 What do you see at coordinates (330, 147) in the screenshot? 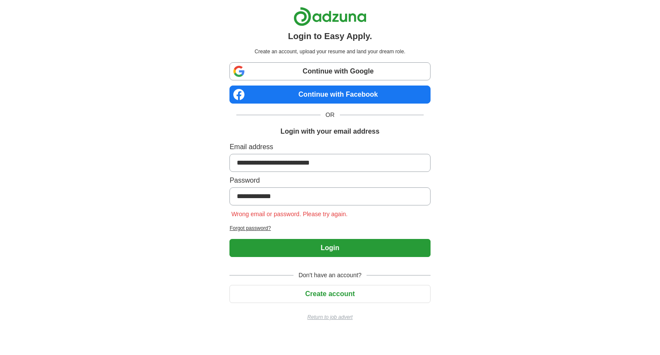
I see `label: Email address` at bounding box center [330, 147].